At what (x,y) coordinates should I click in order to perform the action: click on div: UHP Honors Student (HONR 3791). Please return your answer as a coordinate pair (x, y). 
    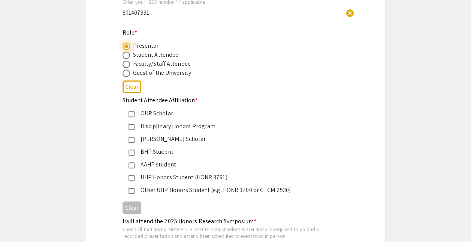
    Looking at the image, I should click on (233, 177).